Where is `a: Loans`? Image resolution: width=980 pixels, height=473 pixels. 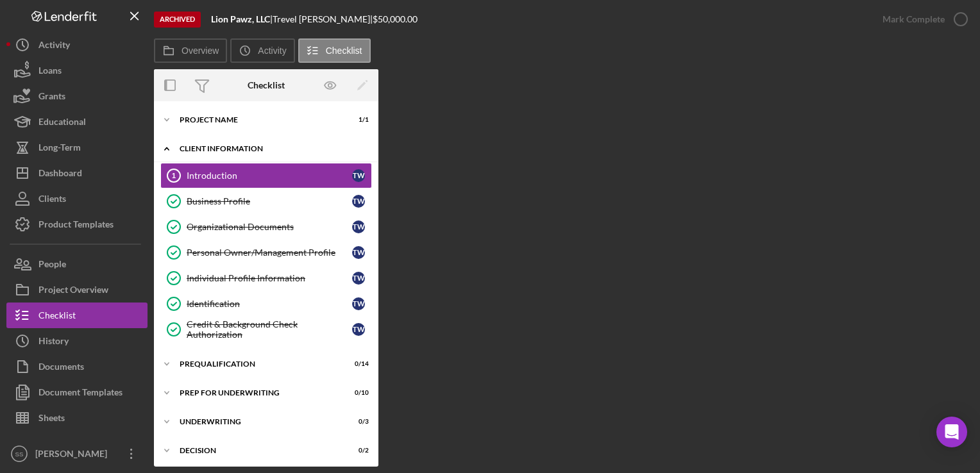
a: Loans is located at coordinates (77, 71).